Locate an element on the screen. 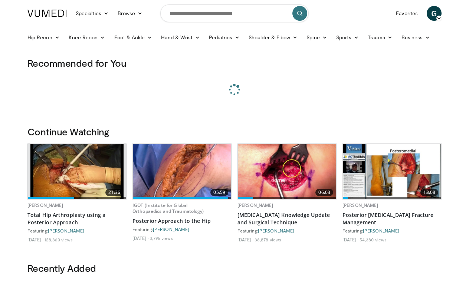 This screenshot has width=469, height=287. a: Trauma is located at coordinates (380, 37).